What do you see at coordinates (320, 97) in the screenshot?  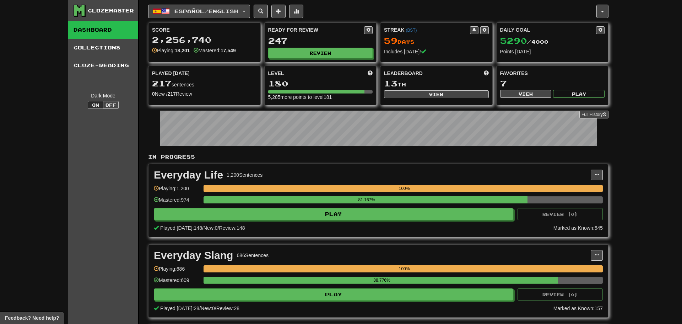 I see `div: 5,285 more points to level 181` at bounding box center [320, 97].